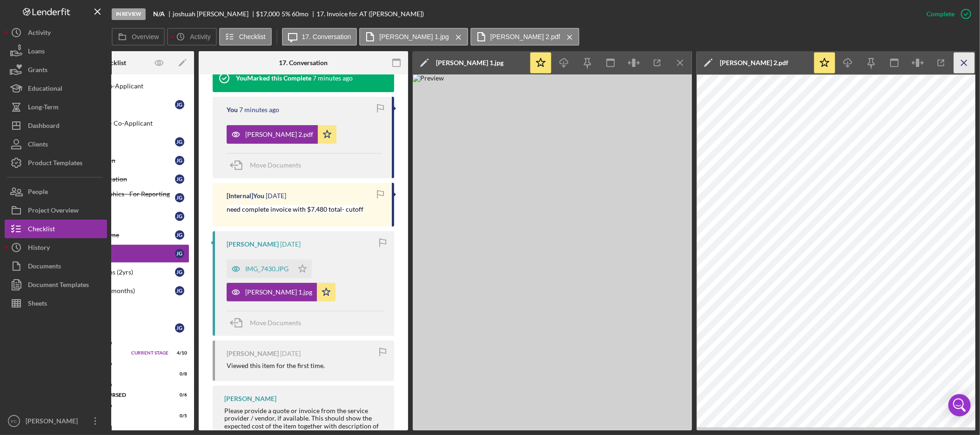 The width and height of the screenshot is (980, 435). What do you see at coordinates (56, 163) in the screenshot?
I see `button: Product Templates` at bounding box center [56, 163].